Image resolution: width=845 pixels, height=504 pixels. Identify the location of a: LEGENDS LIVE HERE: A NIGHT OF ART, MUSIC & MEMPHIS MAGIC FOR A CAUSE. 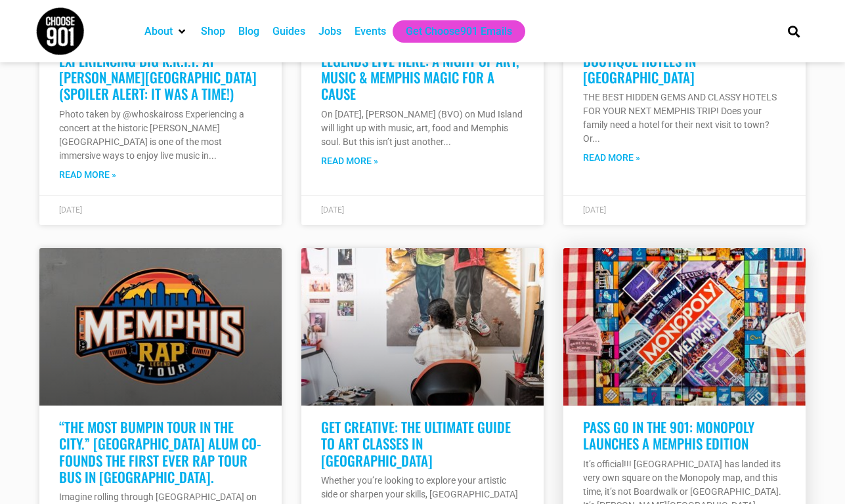
(419, 77).